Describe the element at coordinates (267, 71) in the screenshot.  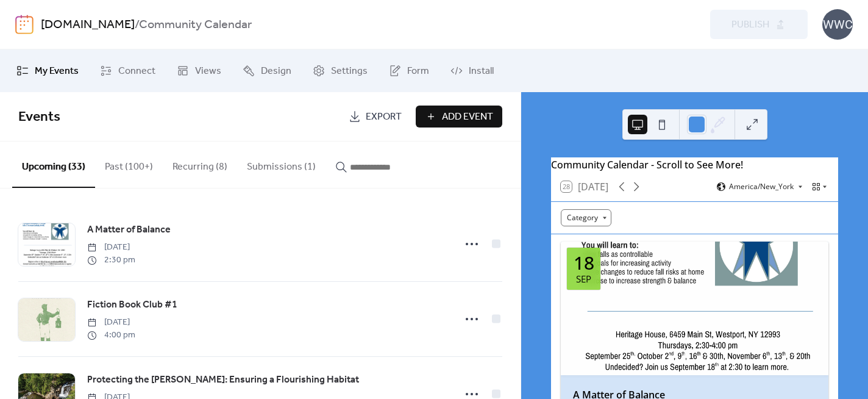
I see `a: Design` at that location.